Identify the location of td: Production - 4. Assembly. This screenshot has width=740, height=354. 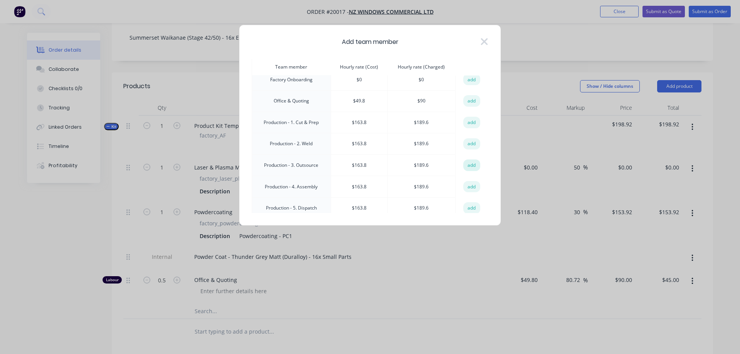
(291, 187).